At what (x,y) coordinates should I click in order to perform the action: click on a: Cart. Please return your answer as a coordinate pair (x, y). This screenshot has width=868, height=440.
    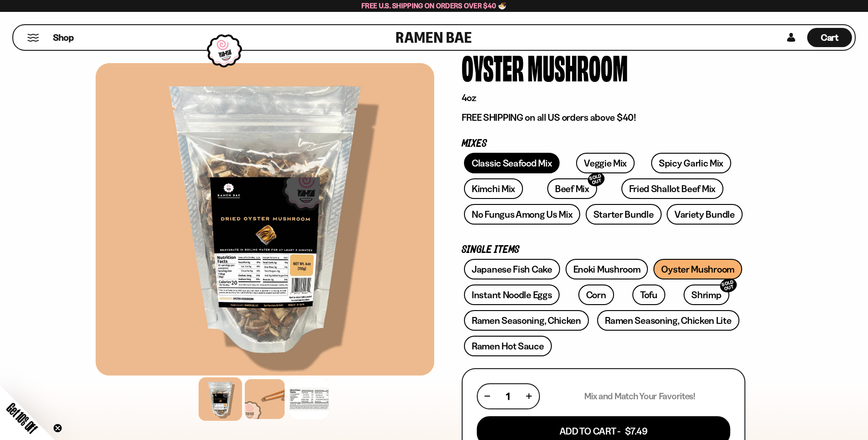
    Looking at the image, I should click on (830, 38).